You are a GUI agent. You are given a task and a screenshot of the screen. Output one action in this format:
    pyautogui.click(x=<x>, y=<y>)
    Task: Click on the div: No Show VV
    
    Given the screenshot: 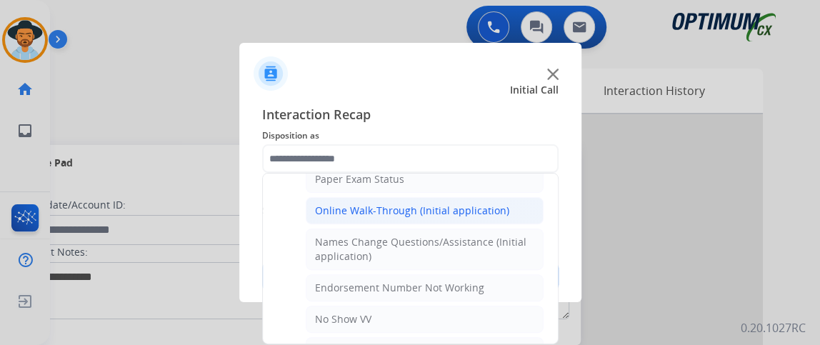 What is the action you would take?
    pyautogui.click(x=343, y=319)
    